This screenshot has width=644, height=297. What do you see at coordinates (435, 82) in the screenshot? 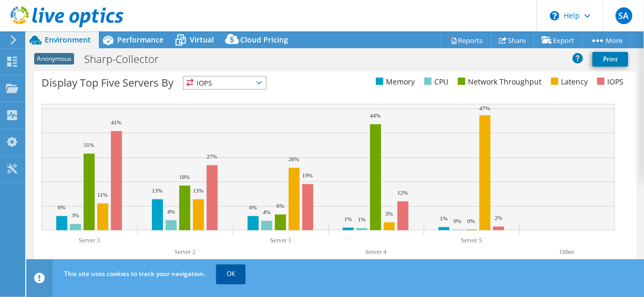
I see `li: CPU` at bounding box center [435, 82].